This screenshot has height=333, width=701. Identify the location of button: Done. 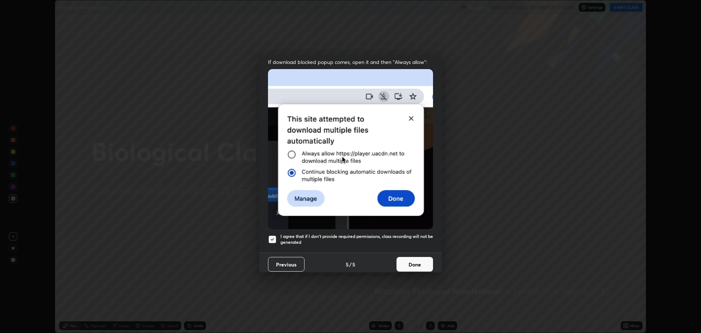
(415, 264).